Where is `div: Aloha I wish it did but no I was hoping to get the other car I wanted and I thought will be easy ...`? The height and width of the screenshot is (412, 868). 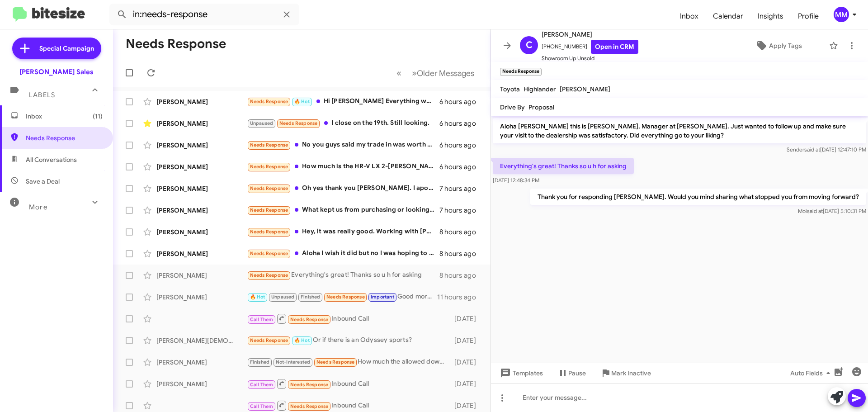 div: Aloha I wish it did but no I was hoping to get the other car I wanted and I thought will be easy ... is located at coordinates (343, 253).